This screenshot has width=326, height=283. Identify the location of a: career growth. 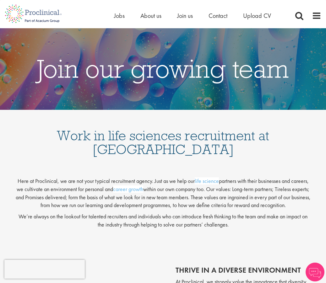
(128, 189).